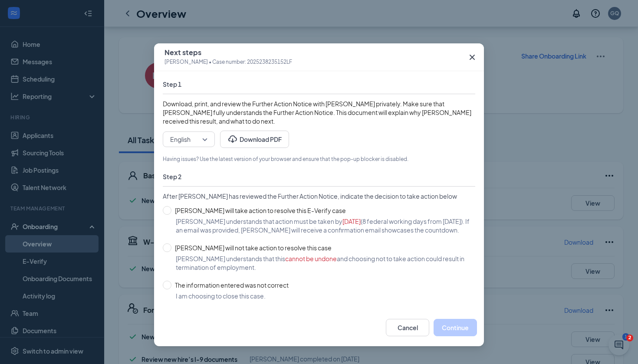 This screenshot has width=638, height=364. I want to click on button: Continue, so click(455, 328).